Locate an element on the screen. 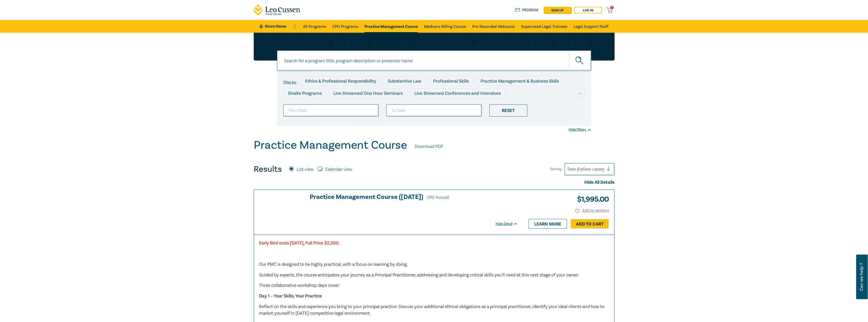 The height and width of the screenshot is (322, 868). span: Can we help ? is located at coordinates (861, 277).